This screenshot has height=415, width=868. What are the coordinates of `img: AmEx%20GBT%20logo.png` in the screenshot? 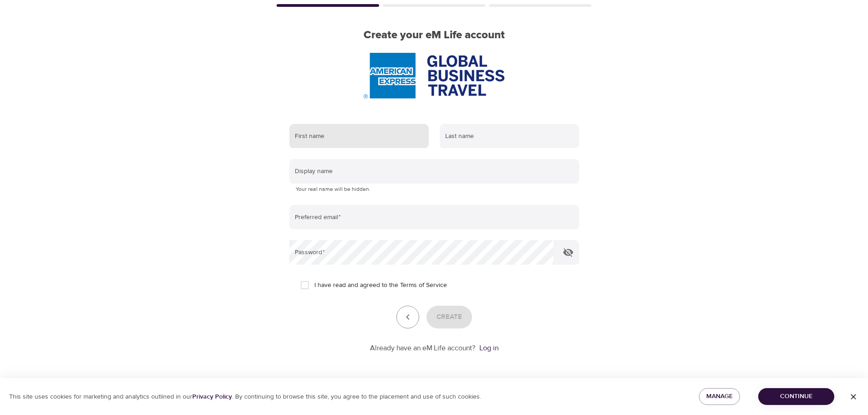 It's located at (434, 76).